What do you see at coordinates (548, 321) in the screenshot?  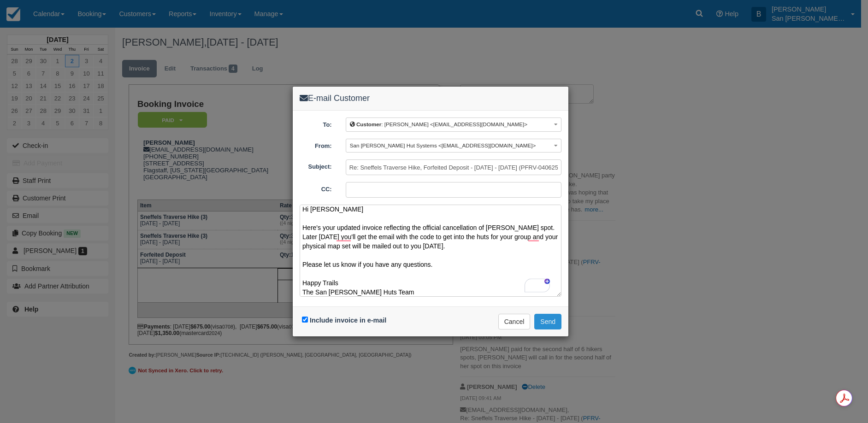 I see `button: Send` at bounding box center [548, 321].